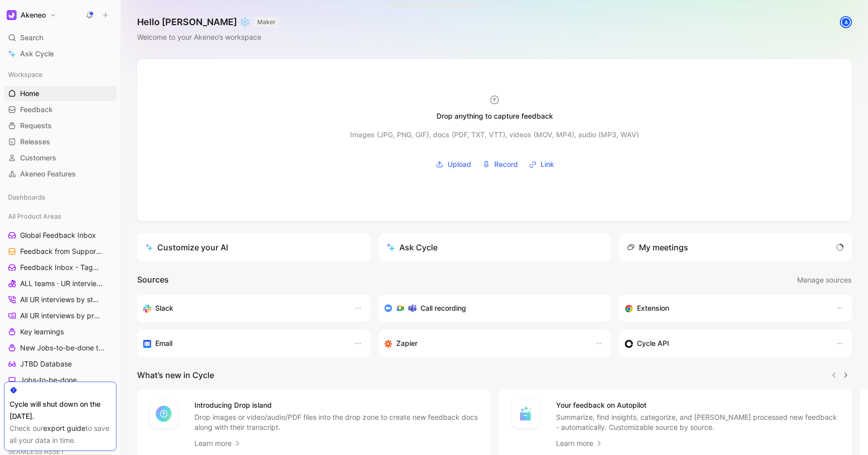 The height and width of the screenshot is (455, 868). What do you see at coordinates (38, 158) in the screenshot?
I see `span: Customers` at bounding box center [38, 158].